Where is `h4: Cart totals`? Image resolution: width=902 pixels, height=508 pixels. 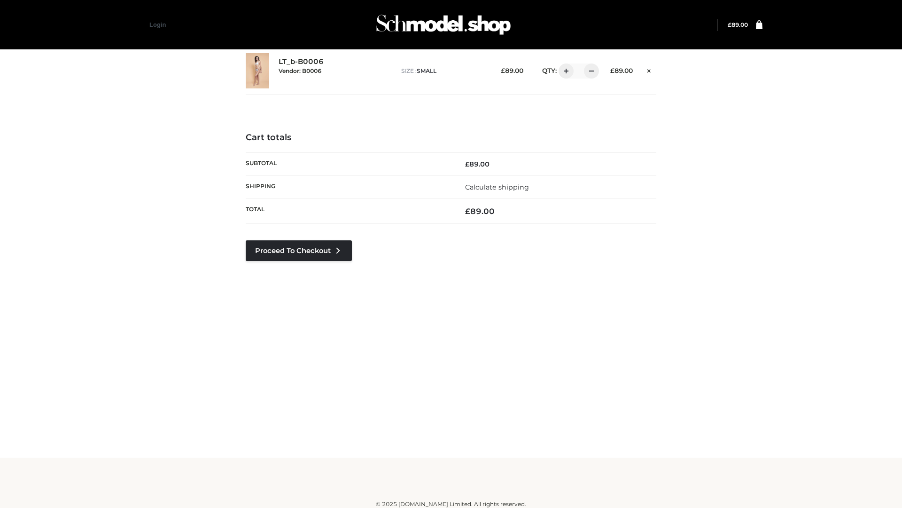 h4: Cart totals is located at coordinates (451, 138).